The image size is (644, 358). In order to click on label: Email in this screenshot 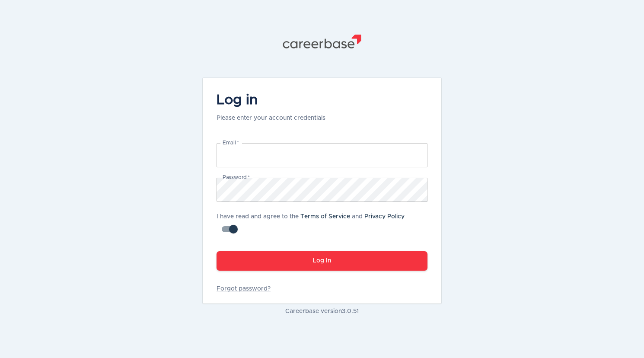, I will do `click(231, 142)`.